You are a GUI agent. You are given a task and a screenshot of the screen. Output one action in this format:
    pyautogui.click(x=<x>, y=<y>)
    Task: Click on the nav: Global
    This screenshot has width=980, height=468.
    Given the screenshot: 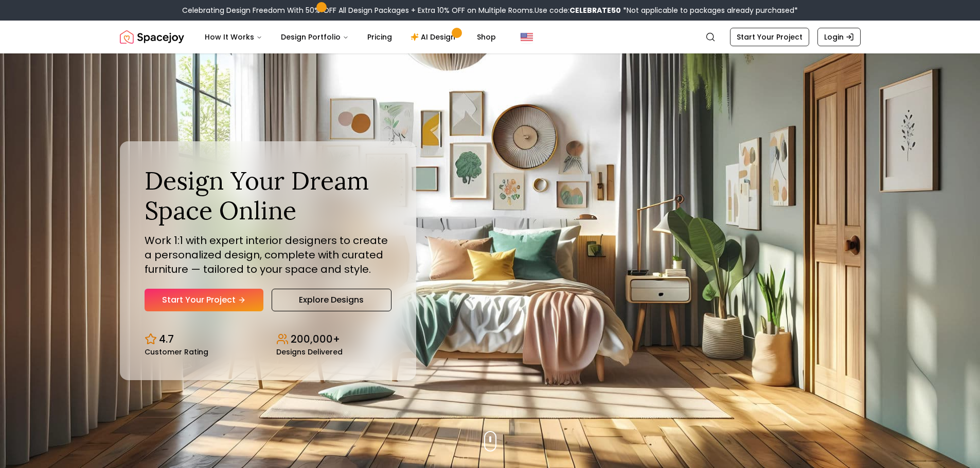 What is the action you would take?
    pyautogui.click(x=490, y=37)
    